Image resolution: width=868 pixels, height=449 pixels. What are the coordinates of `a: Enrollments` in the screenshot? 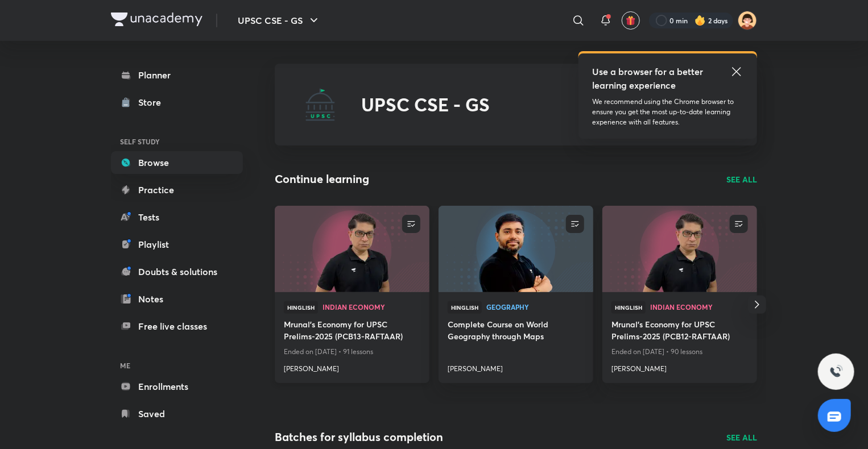 It's located at (177, 387).